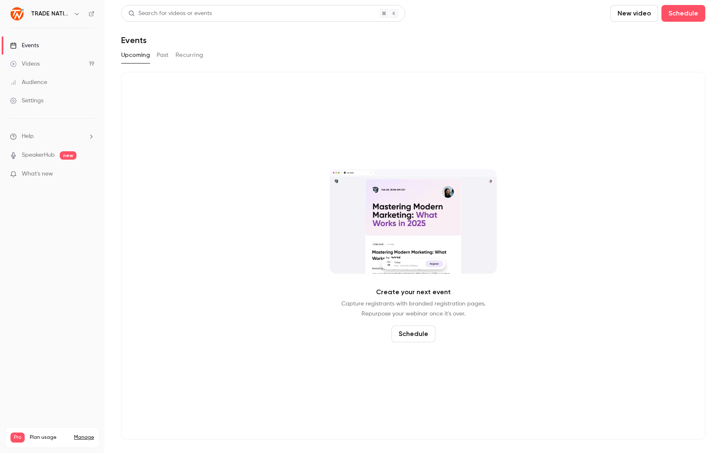 This screenshot has height=453, width=722. I want to click on button: Past, so click(162, 55).